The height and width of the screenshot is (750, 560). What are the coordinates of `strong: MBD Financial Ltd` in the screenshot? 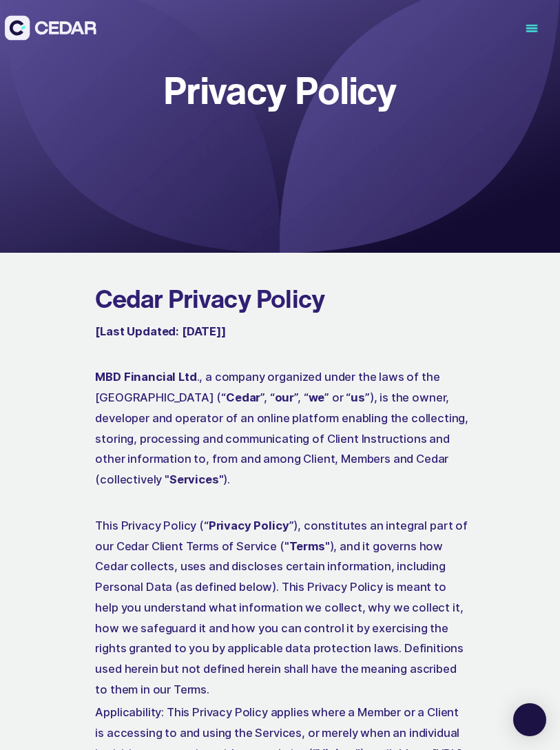 It's located at (145, 376).